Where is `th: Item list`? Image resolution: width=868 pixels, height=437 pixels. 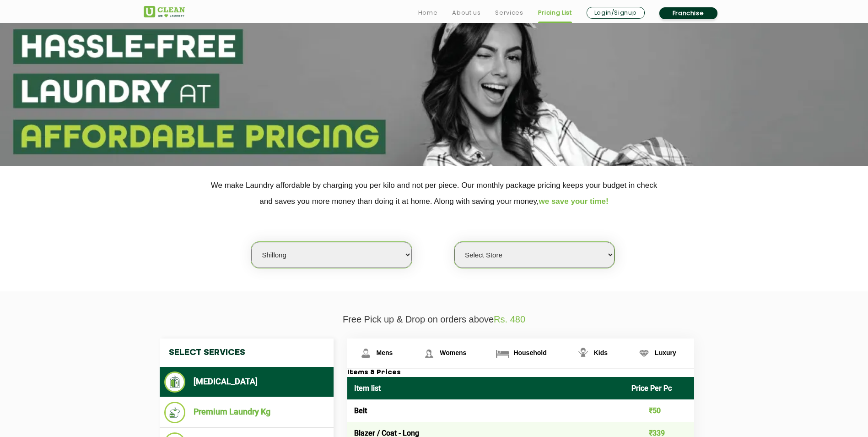
th: Item list is located at coordinates (486, 388).